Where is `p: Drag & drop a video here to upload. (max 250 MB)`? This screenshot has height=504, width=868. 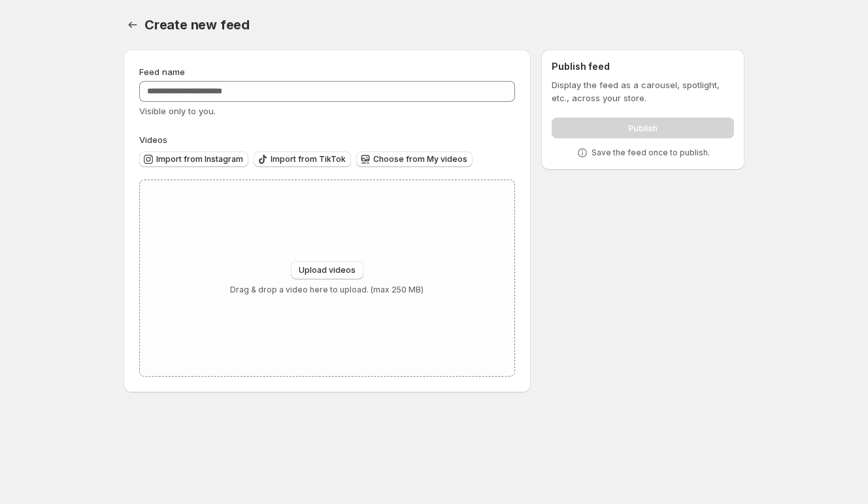 p: Drag & drop a video here to upload. (max 250 MB) is located at coordinates (326, 290).